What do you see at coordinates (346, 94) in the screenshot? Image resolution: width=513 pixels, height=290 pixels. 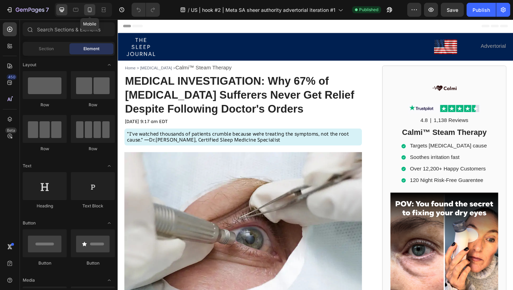 I see `img: gempages_576026753357578783-c35cbc6e-3272-43a9-b73c-f5ef6727593d.png` at bounding box center [346, 94].